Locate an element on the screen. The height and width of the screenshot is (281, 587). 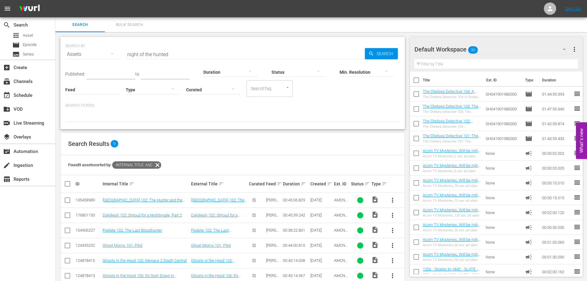
div: 124878415 is located at coordinates (88, 260).